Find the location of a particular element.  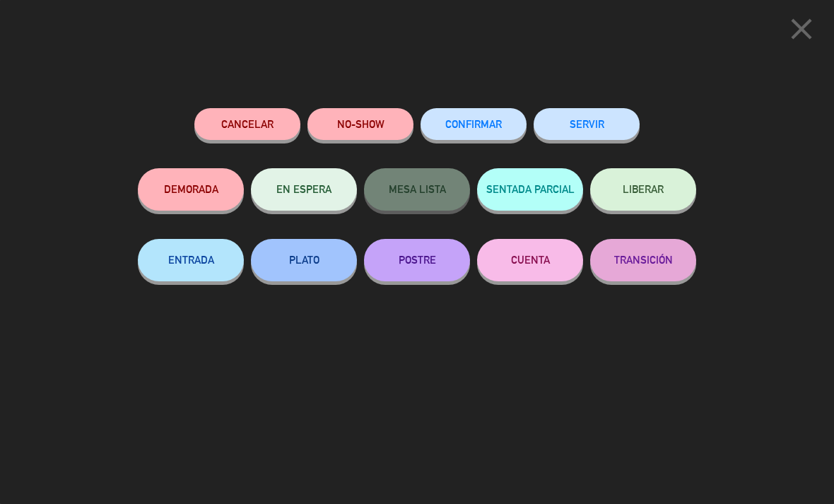

button: CUENTA is located at coordinates (530, 260).